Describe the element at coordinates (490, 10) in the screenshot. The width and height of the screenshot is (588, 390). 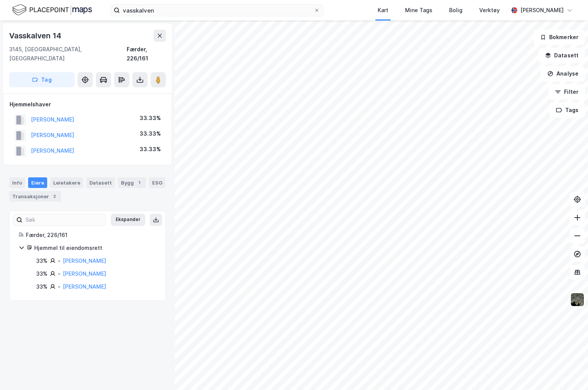
I see `div: Verktøy` at that location.